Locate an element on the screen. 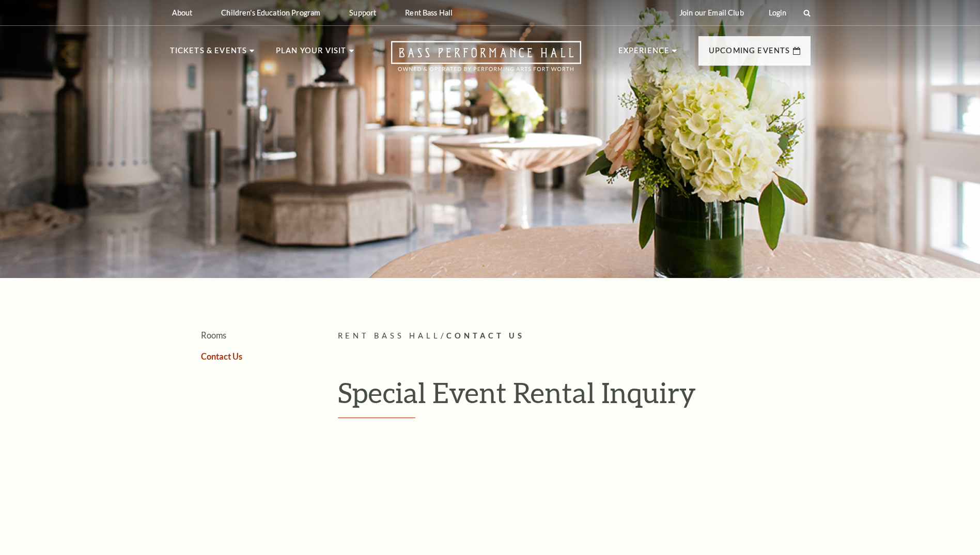 The width and height of the screenshot is (980, 555). h1: Special Event Rental Inquiry is located at coordinates (574, 397).